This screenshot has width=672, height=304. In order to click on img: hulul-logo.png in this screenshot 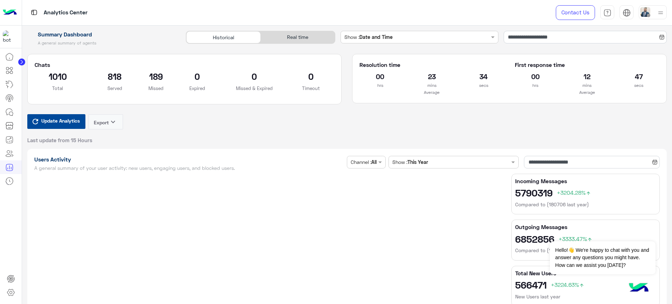, I will do `click(639, 288)`.